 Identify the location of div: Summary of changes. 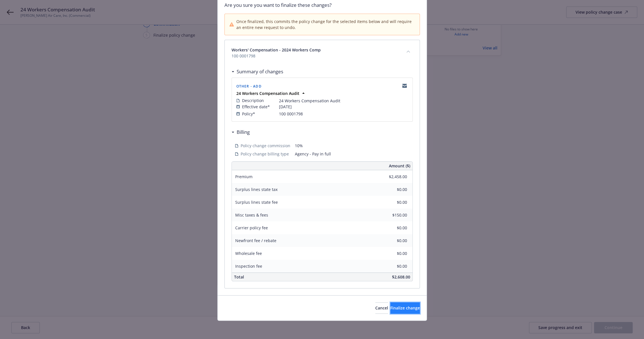
(257, 72).